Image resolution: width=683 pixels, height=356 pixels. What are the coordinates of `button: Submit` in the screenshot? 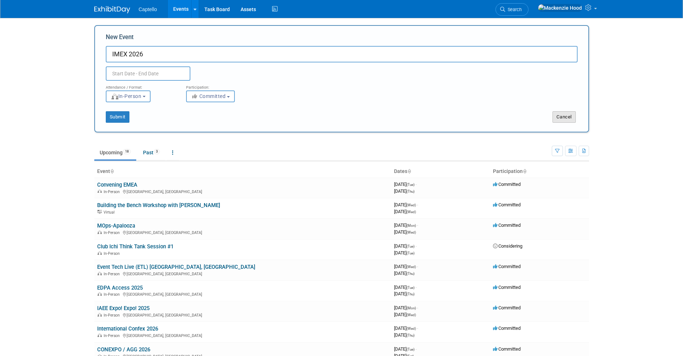 It's located at (118, 117).